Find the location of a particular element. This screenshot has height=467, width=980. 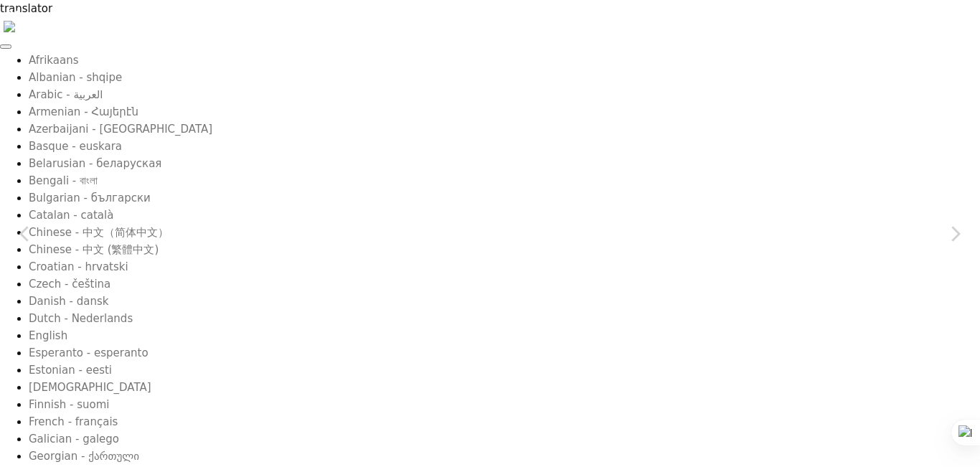

a: Georgian - ქართული is located at coordinates (84, 456).